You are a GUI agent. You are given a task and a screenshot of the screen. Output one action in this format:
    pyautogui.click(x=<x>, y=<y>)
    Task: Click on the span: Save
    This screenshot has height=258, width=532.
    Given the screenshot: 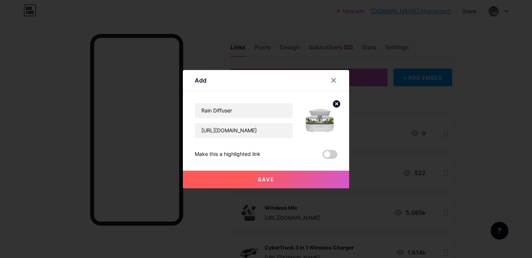 What is the action you would take?
    pyautogui.click(x=266, y=179)
    